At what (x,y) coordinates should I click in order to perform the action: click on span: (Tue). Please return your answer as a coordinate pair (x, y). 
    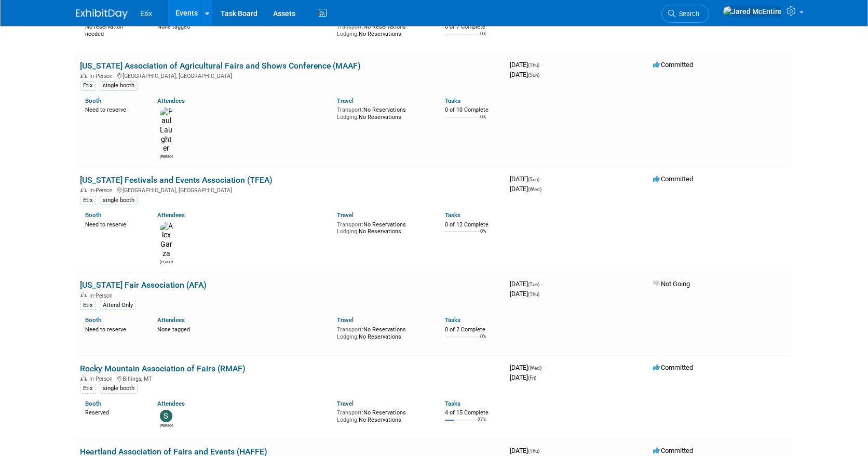
    Looking at the image, I should click on (533, 284).